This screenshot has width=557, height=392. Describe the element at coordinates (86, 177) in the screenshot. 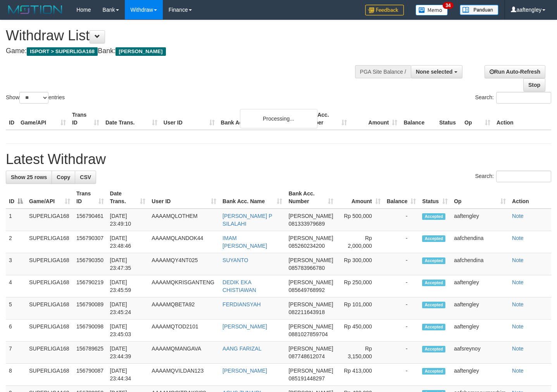

I see `span: CSV` at that location.